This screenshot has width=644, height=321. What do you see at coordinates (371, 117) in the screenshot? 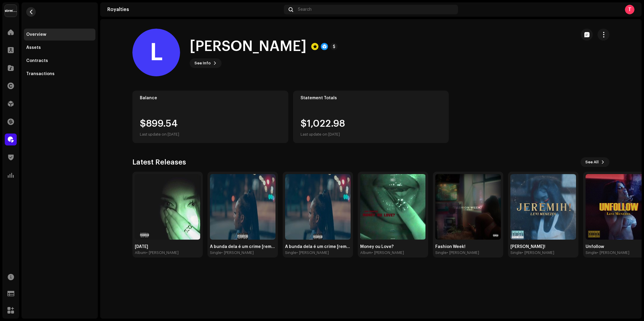
I see `re-o-card-value: Statement Totals` at bounding box center [371, 117].